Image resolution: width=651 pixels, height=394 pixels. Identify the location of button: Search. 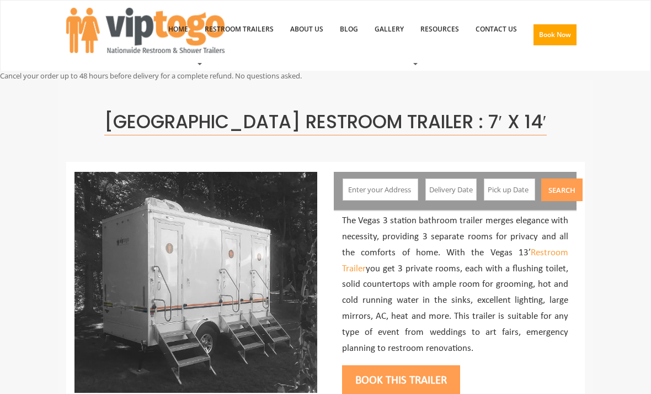
(562, 189).